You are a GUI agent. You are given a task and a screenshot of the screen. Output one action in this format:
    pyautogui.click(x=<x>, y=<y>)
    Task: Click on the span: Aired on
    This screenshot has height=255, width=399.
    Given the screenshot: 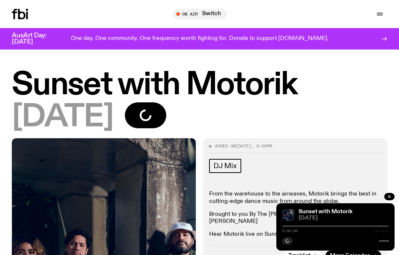 What is the action you would take?
    pyautogui.click(x=226, y=146)
    